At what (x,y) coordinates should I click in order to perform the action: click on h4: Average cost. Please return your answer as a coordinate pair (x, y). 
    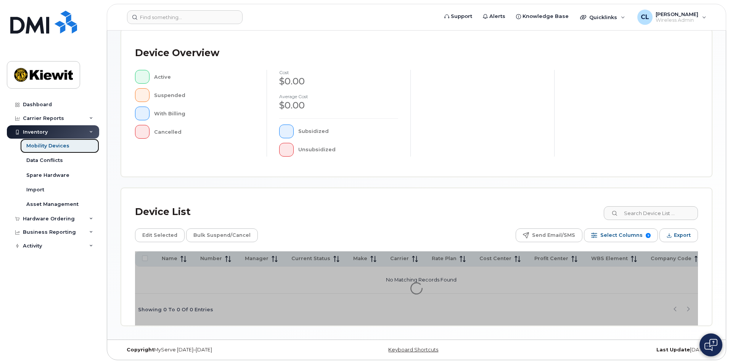
    Looking at the image, I should click on (339, 96).